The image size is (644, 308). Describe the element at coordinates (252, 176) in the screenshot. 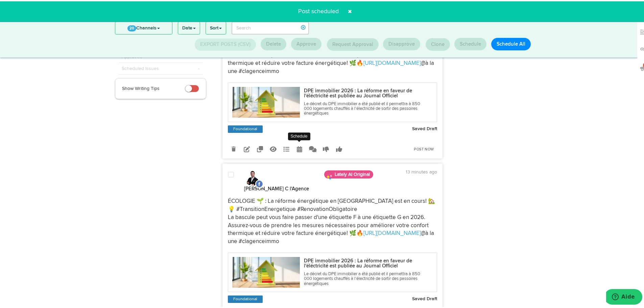

I see `img: picture` at that location.